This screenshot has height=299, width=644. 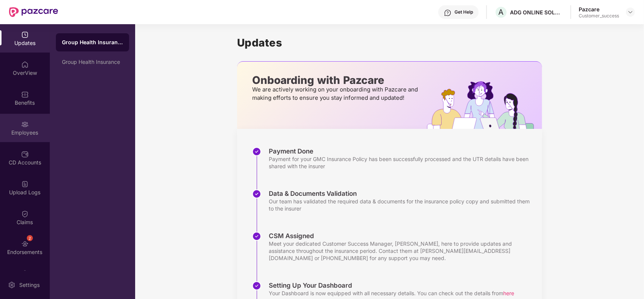 What do you see at coordinates (402, 236) in the screenshot?
I see `div: CSM Assigned` at bounding box center [402, 236].